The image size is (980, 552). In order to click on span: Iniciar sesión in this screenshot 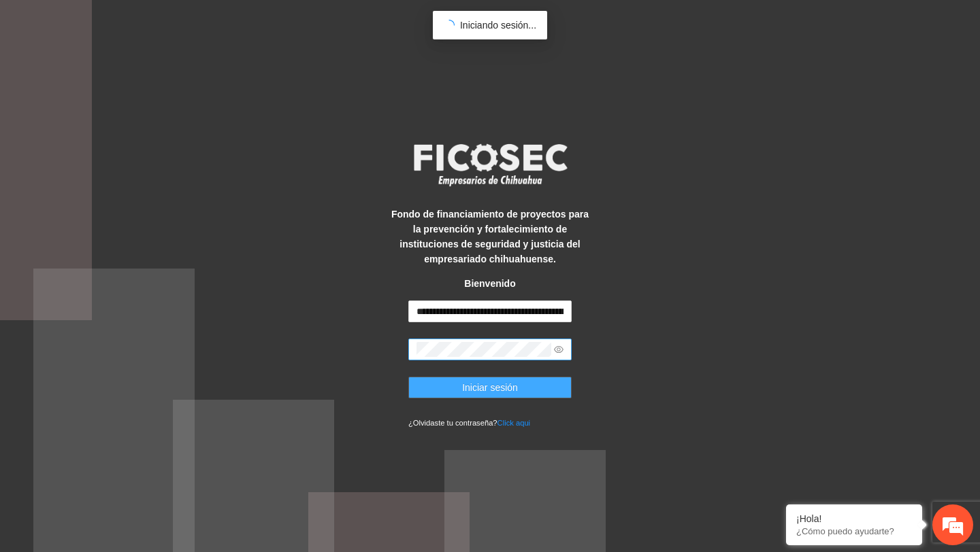, I will do `click(490, 387)`.